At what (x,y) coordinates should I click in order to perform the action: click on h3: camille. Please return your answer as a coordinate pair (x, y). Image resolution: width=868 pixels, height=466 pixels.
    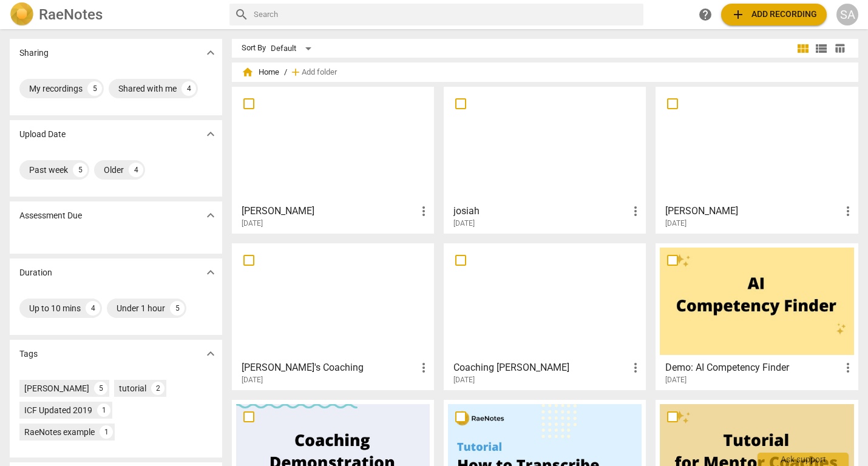
    Looking at the image, I should click on (329, 211).